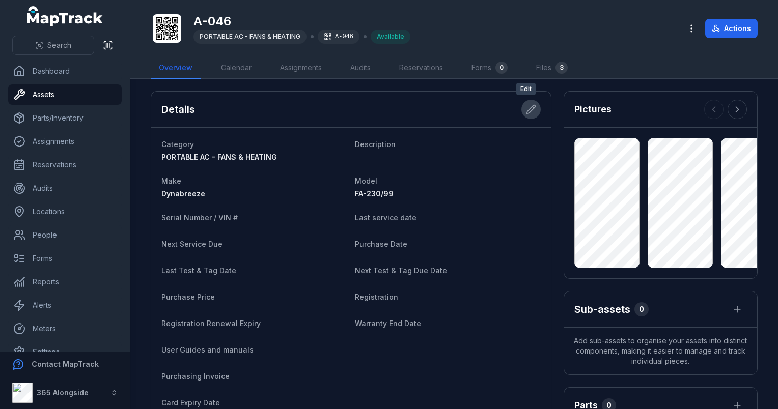 The width and height of the screenshot is (778, 409). Describe the element at coordinates (489, 68) in the screenshot. I see `a: Forms0` at that location.